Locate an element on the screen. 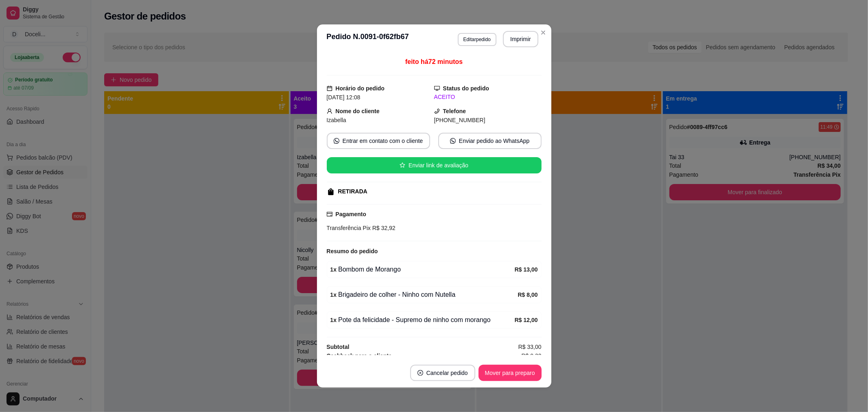 The height and width of the screenshot is (412, 868). span: R$ 0,32 is located at coordinates (531, 356).